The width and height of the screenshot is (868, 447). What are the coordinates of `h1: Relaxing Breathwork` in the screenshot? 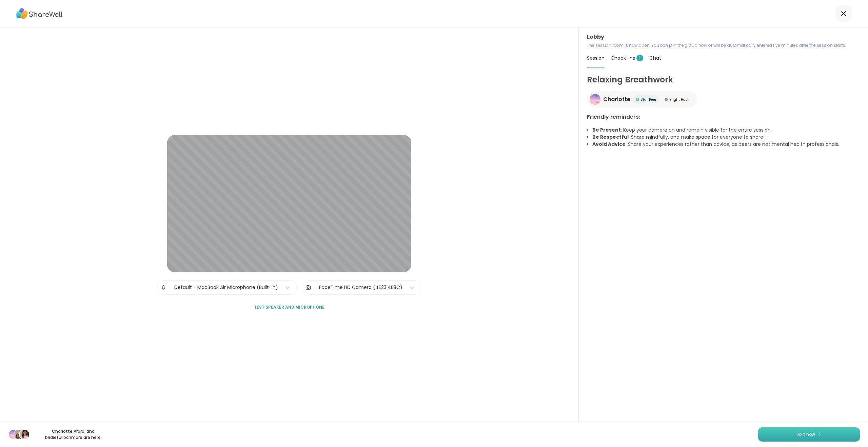 It's located at (723, 79).